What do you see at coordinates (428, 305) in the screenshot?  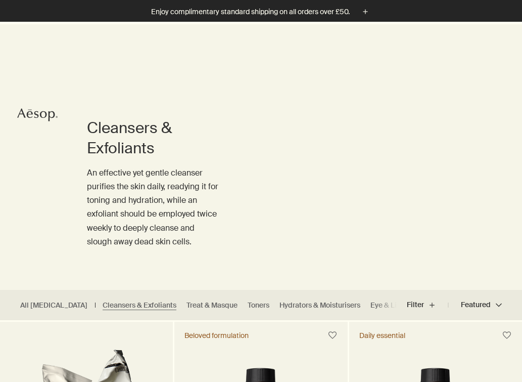 I see `button: Filter` at bounding box center [428, 305].